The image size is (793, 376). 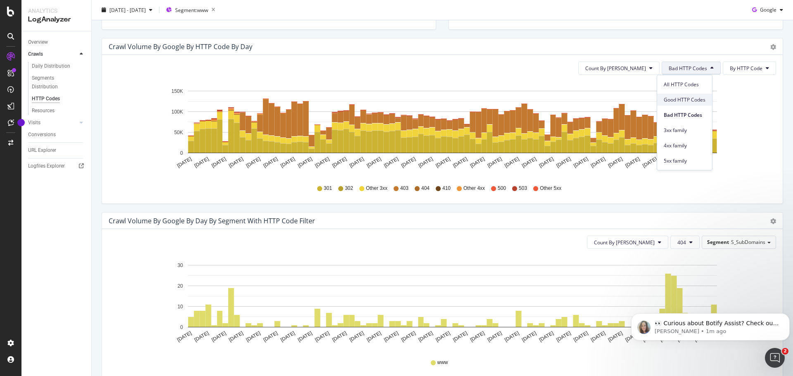 What do you see at coordinates (178, 133) in the screenshot?
I see `text: 50K` at bounding box center [178, 133].